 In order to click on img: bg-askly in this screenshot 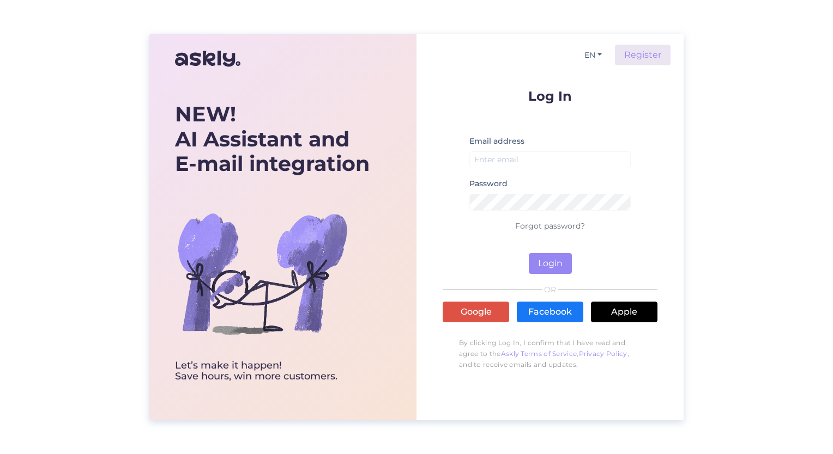, I will do `click(262, 274)`.